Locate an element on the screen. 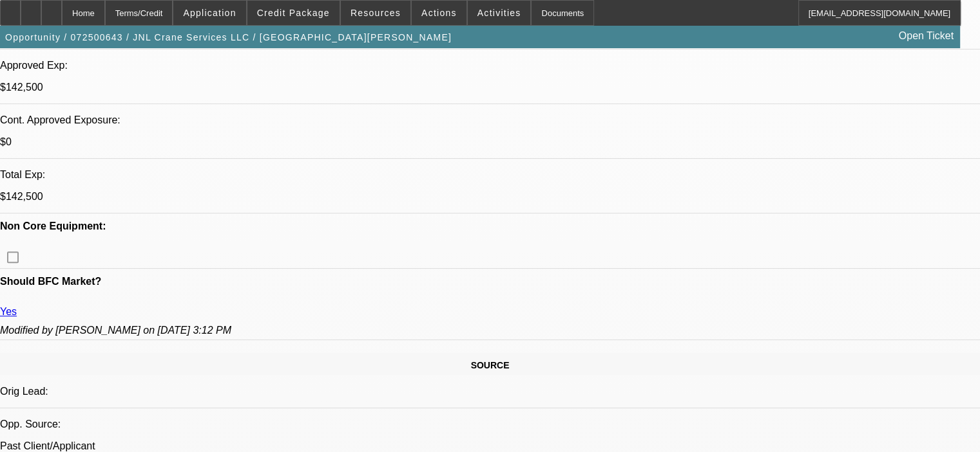  span: Actions is located at coordinates (439, 13).